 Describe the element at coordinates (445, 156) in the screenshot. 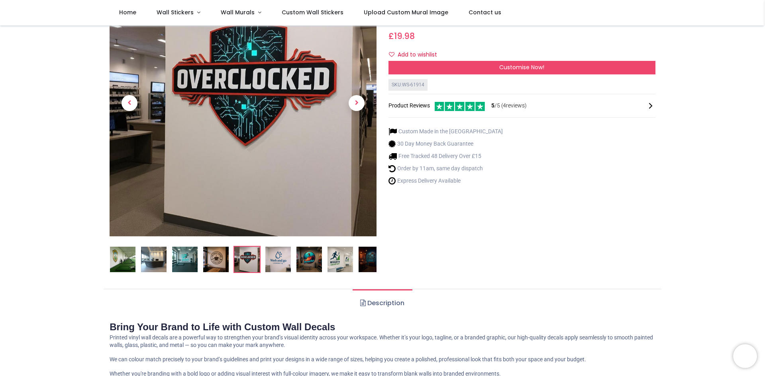

I see `li: Free Tracked 48 Delivery Over £15` at that location.